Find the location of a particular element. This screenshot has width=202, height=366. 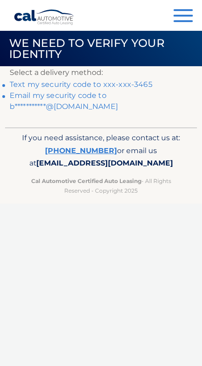

p: - All Rights Reserved - Copyright 2025 is located at coordinates (101, 186).